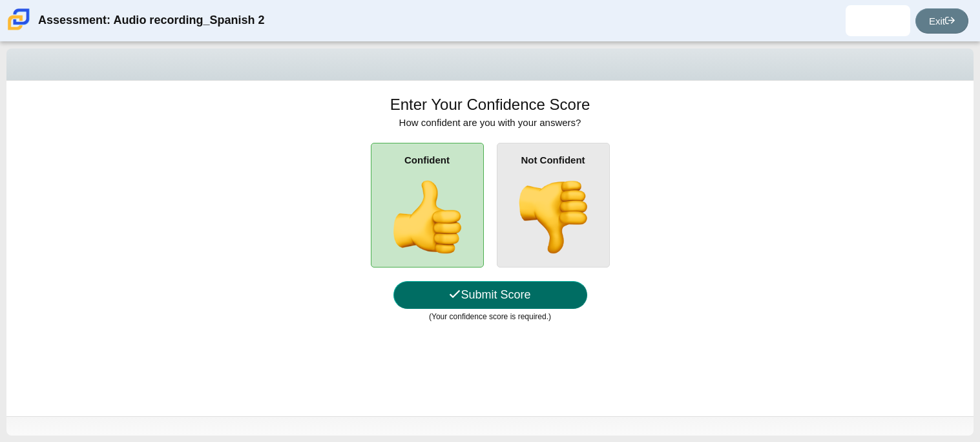 This screenshot has height=442, width=980. Describe the element at coordinates (151, 20) in the screenshot. I see `div: Assessment: Audio recording_Spanish 2` at that location.